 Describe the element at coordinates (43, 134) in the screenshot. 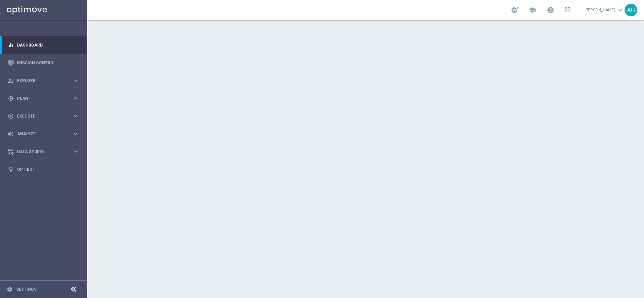

I see `div: track_changes Analyze keyboard_arrow_right` at that location.